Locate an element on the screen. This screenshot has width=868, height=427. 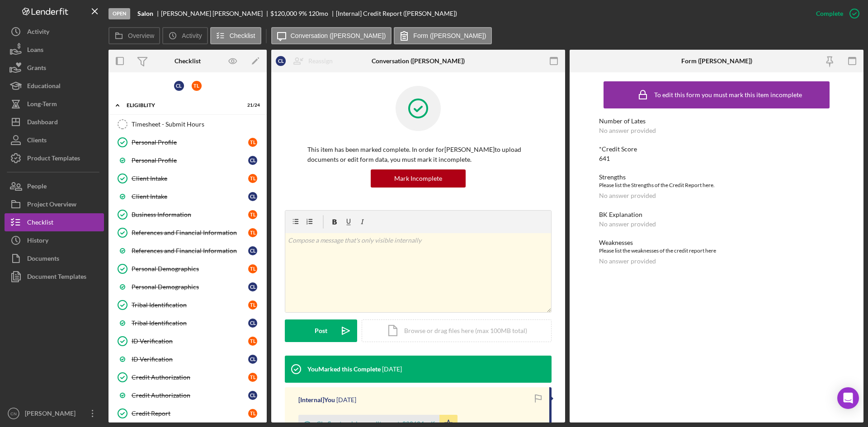
button: History is located at coordinates (54, 240).